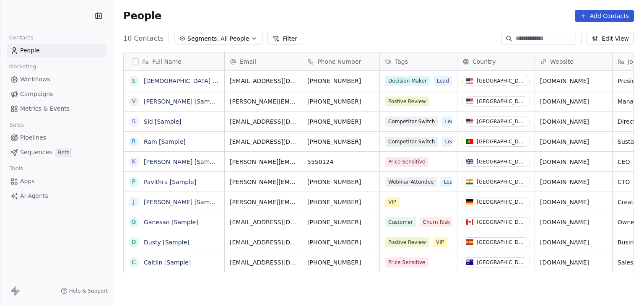 The width and height of the screenshot is (644, 306). I want to click on div: J, so click(134, 201).